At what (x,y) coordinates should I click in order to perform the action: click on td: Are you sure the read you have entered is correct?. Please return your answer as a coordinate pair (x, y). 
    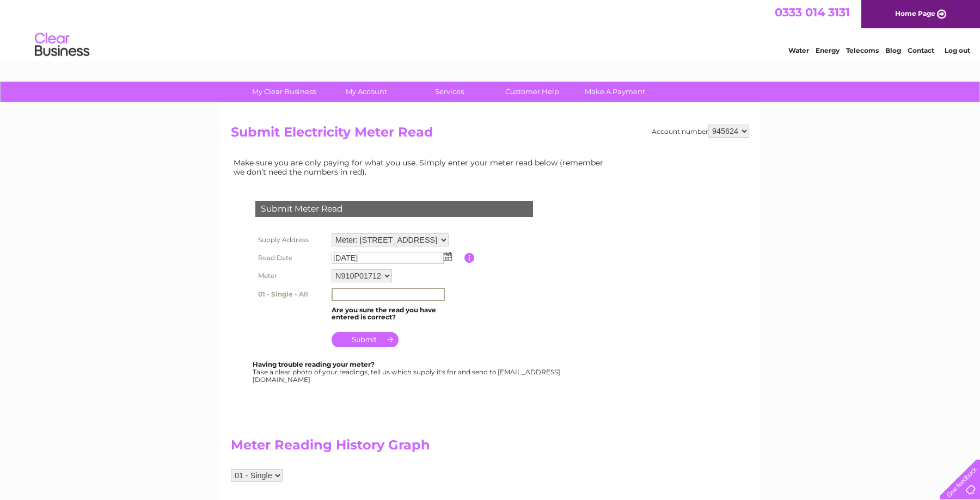
    Looking at the image, I should click on (396, 314).